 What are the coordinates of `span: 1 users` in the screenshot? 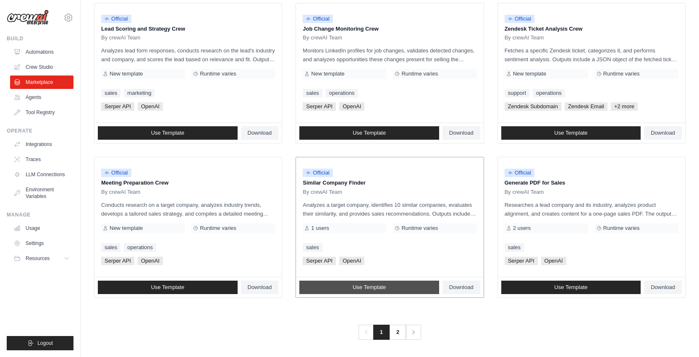 It's located at (320, 229).